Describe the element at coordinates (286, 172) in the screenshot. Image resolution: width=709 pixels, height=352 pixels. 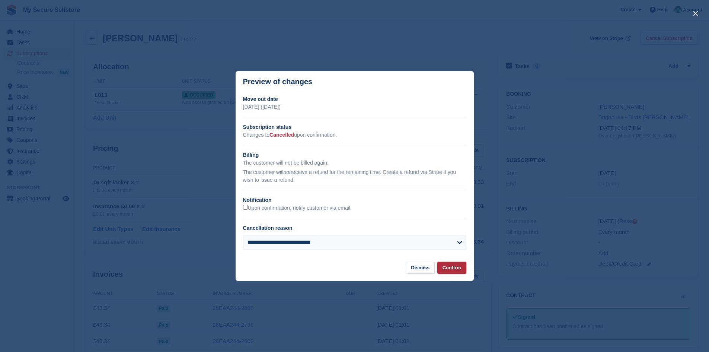
I see `em: not` at that location.